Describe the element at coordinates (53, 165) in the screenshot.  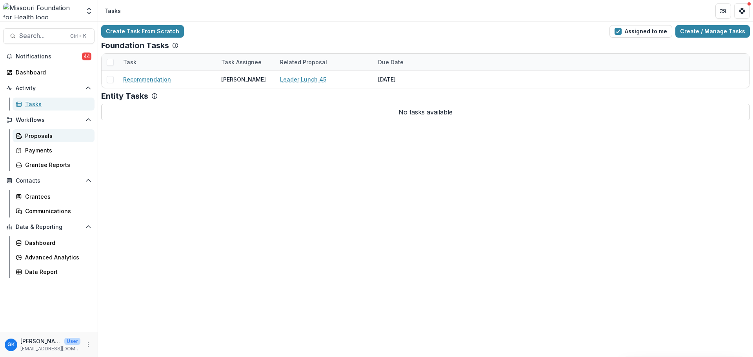
I see `a: Grantee Reports` at that location.